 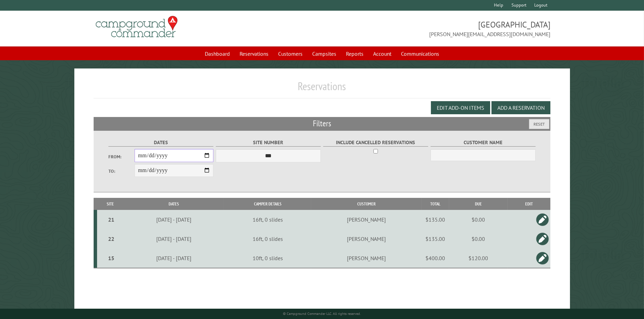 I want to click on label: Dates, so click(x=161, y=142).